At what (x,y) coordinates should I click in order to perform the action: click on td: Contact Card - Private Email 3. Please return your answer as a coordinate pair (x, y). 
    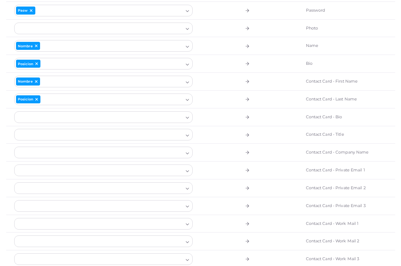
    Looking at the image, I should click on (339, 206).